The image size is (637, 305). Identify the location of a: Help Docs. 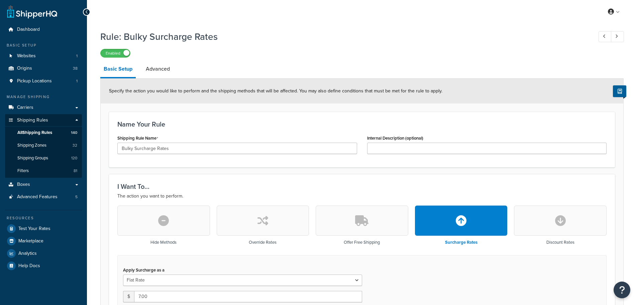
(43, 266).